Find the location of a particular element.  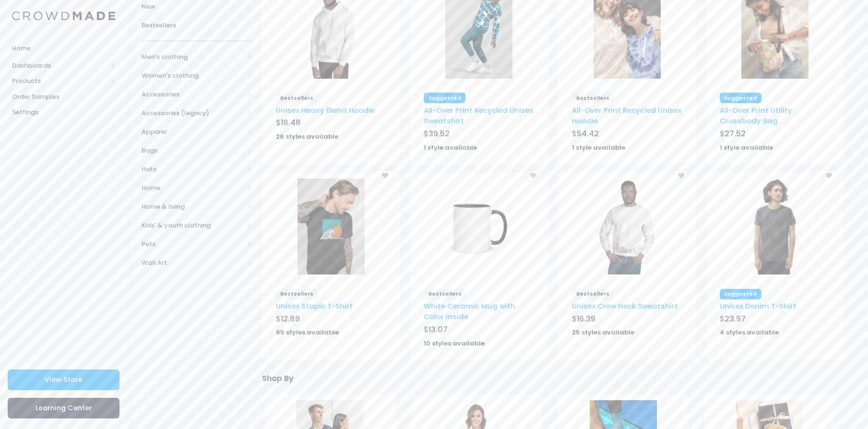

span: Home & living is located at coordinates (193, 207).